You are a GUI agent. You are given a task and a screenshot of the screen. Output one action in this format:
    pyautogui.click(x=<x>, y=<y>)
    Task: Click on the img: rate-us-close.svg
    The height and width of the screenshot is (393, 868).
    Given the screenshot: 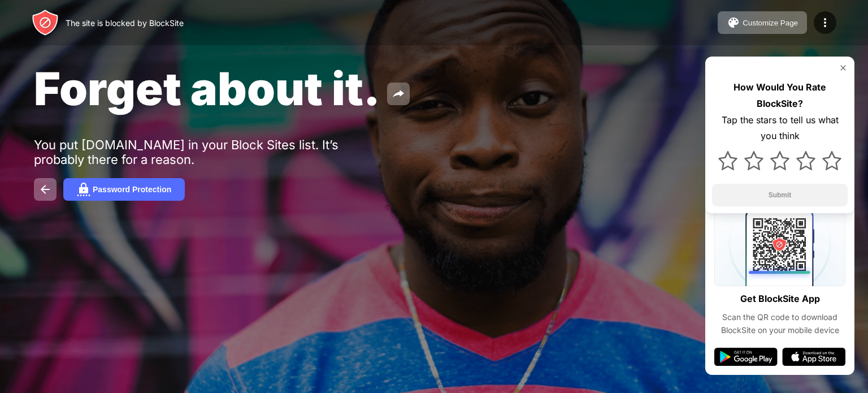 What is the action you would take?
    pyautogui.click(x=843, y=68)
    